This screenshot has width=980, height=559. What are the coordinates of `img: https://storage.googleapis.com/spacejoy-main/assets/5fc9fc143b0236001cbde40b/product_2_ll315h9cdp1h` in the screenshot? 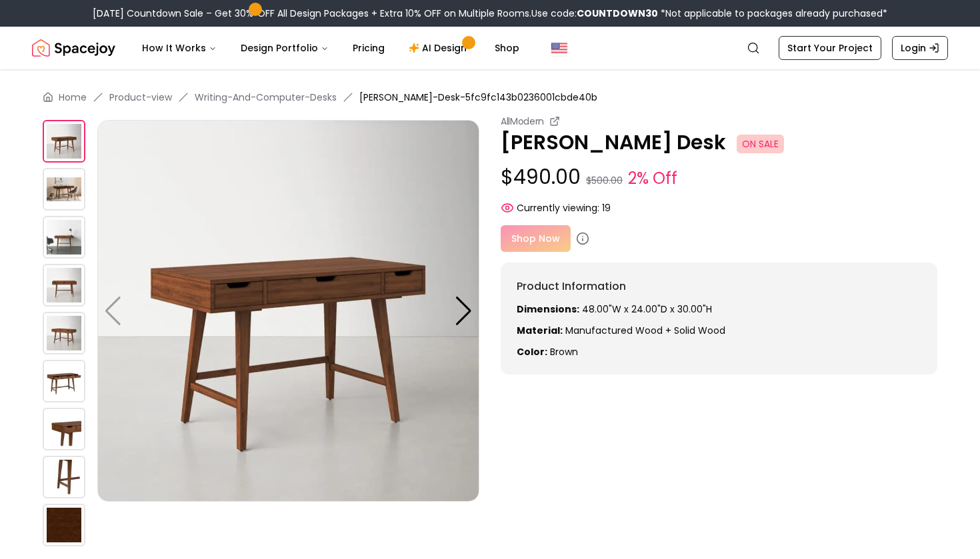 It's located at (64, 382).